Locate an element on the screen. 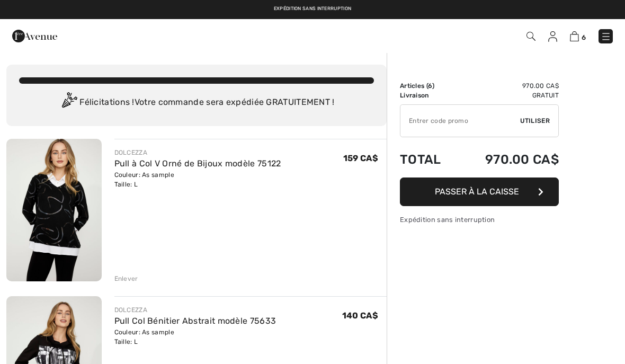 Image resolution: width=625 pixels, height=364 pixels. img: 1ère Avenue is located at coordinates (35, 36).